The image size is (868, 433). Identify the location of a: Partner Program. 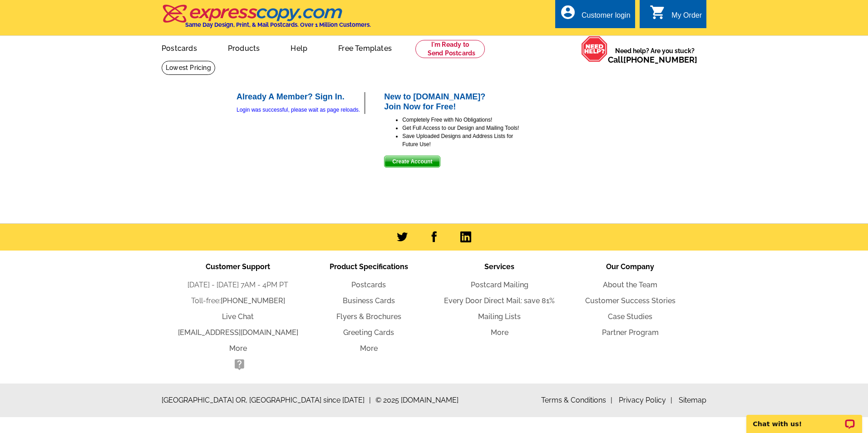
(630, 333).